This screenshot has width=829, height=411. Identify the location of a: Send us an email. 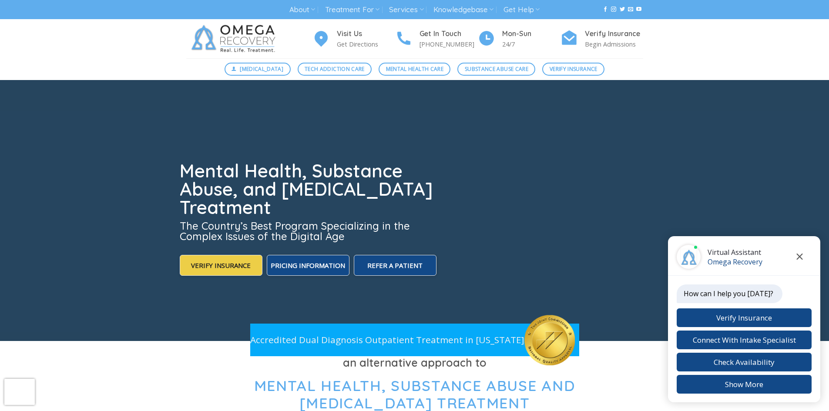
(631, 10).